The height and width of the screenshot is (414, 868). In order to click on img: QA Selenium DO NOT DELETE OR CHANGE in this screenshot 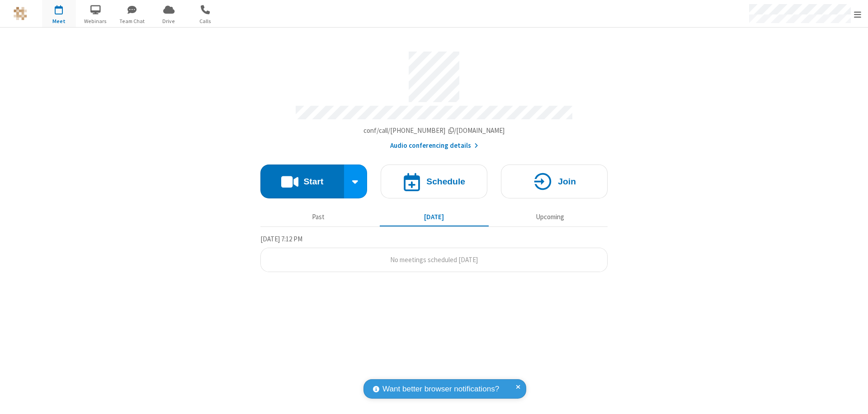, I will do `click(21, 13)`.